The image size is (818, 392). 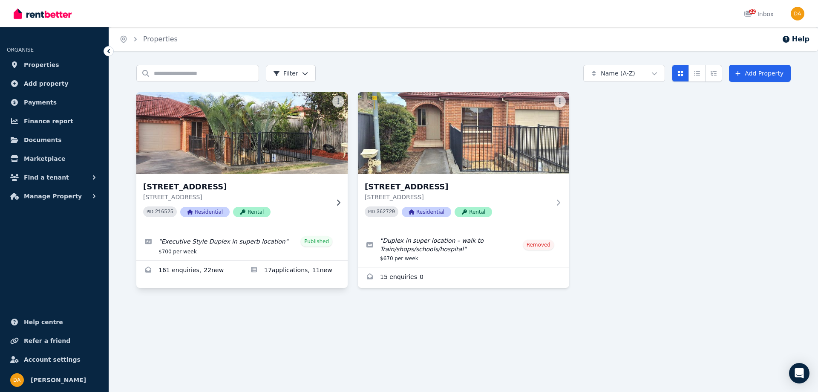 What do you see at coordinates (295, 271) in the screenshot?
I see `a: Applications for 77B Bridge Road, Westmead` at bounding box center [295, 271].